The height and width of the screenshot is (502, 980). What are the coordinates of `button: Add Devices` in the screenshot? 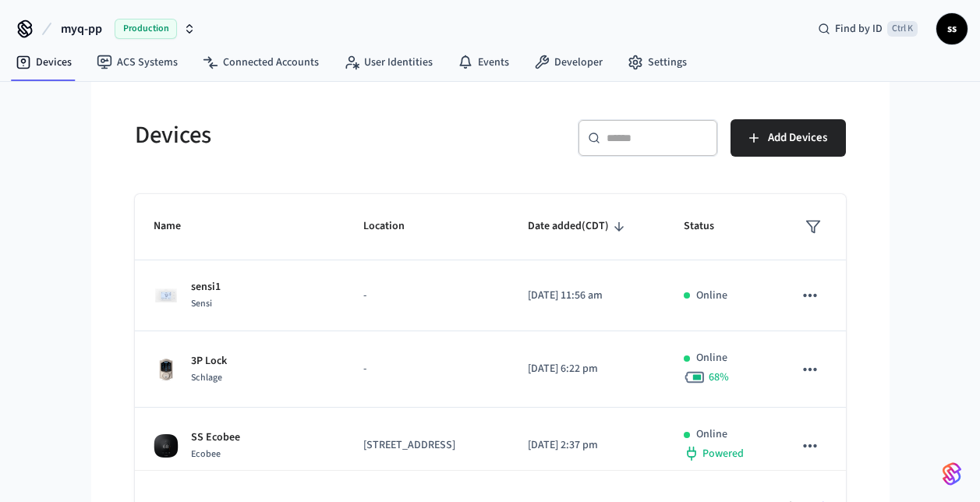 It's located at (789, 138).